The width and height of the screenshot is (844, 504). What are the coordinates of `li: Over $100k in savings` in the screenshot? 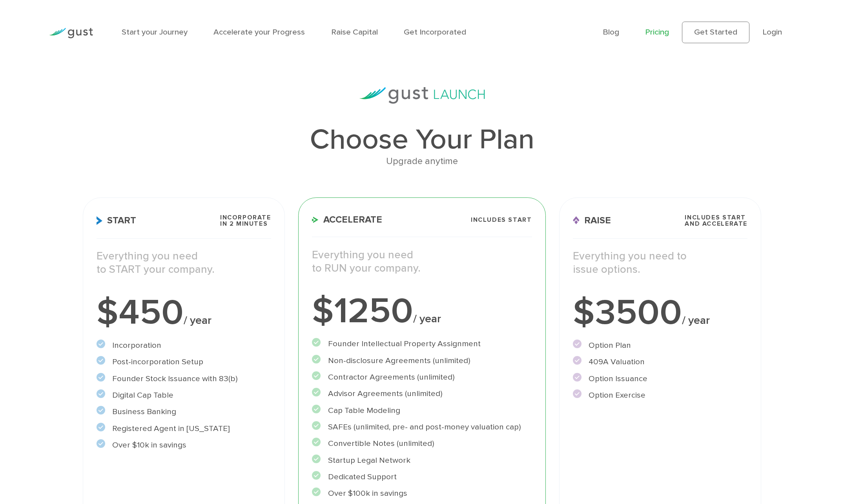 It's located at (422, 494).